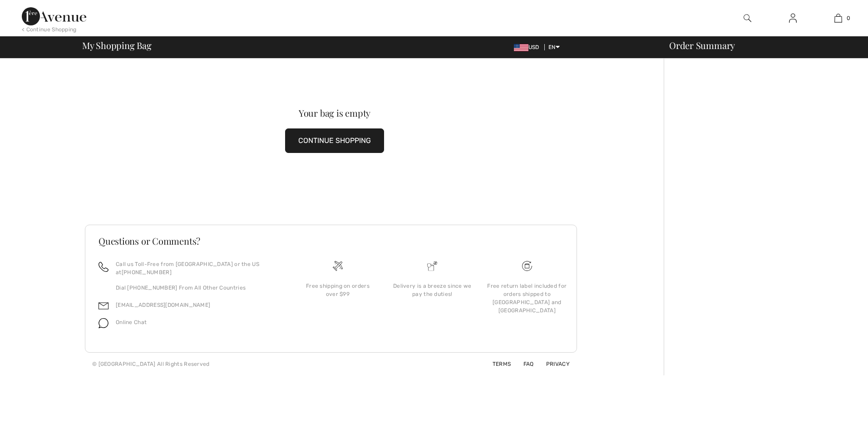 The height and width of the screenshot is (433, 868). Describe the element at coordinates (849, 18) in the screenshot. I see `span: 0` at that location.